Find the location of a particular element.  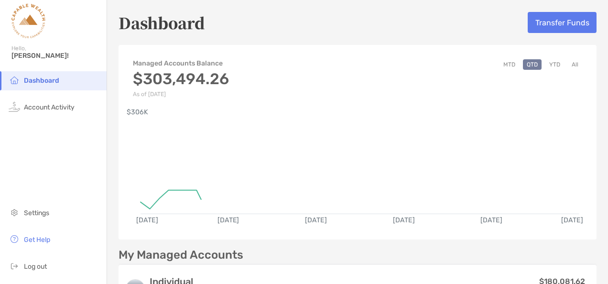

h5: Dashboard is located at coordinates (161, 22).